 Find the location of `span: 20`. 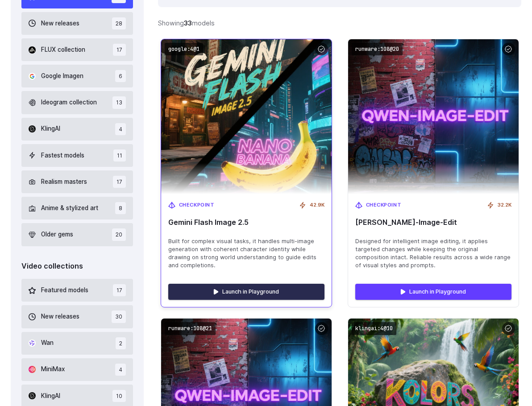

span: 20 is located at coordinates (119, 234).